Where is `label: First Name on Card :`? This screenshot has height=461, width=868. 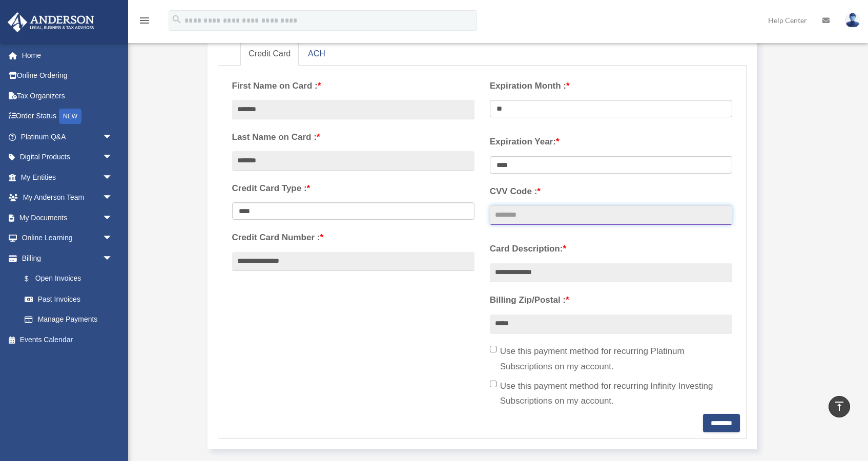 label: First Name on Card : is located at coordinates (353, 86).